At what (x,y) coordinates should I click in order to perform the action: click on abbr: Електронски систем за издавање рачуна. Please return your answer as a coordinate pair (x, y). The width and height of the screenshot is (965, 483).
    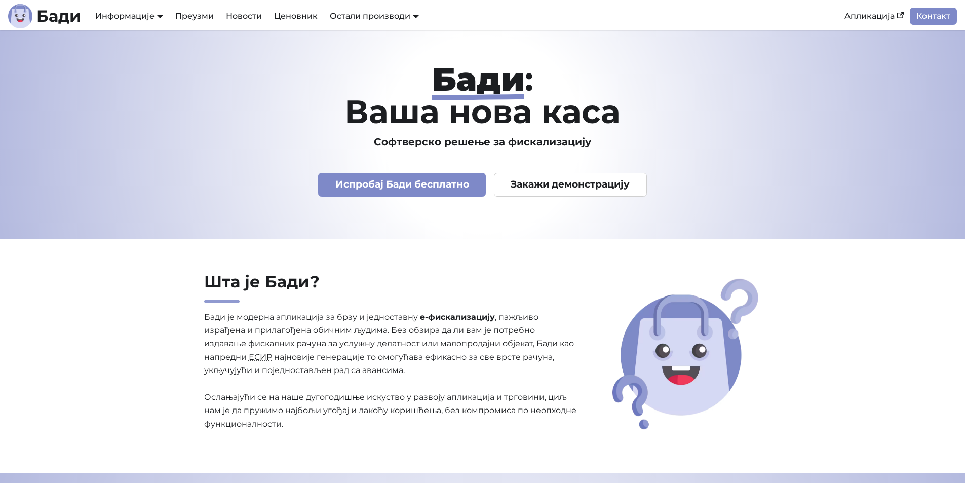
    Looking at the image, I should click on (260, 357).